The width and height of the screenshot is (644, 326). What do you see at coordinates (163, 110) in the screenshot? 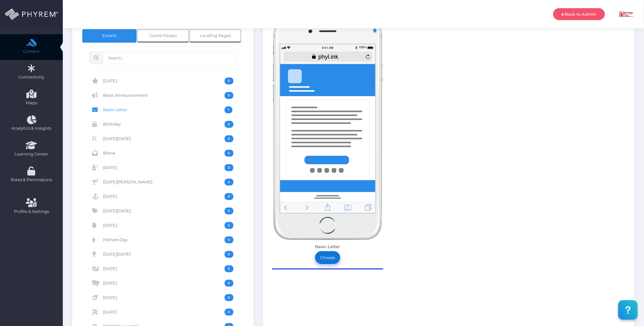
I see `a: Basic Letter 1` at bounding box center [163, 110].